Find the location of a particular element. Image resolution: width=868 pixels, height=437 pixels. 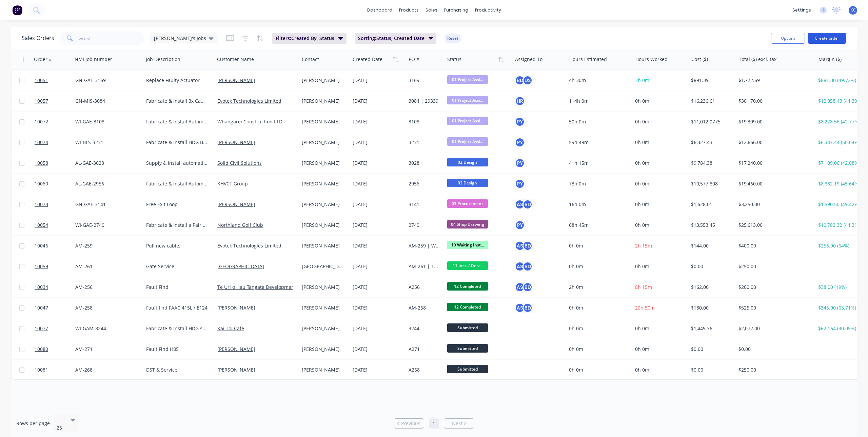

span: 2h 15m is located at coordinates (644, 245).